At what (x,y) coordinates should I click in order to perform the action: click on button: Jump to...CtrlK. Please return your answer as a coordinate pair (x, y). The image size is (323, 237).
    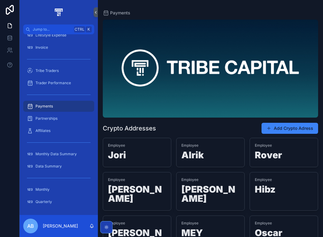
    Looking at the image, I should click on (59, 29).